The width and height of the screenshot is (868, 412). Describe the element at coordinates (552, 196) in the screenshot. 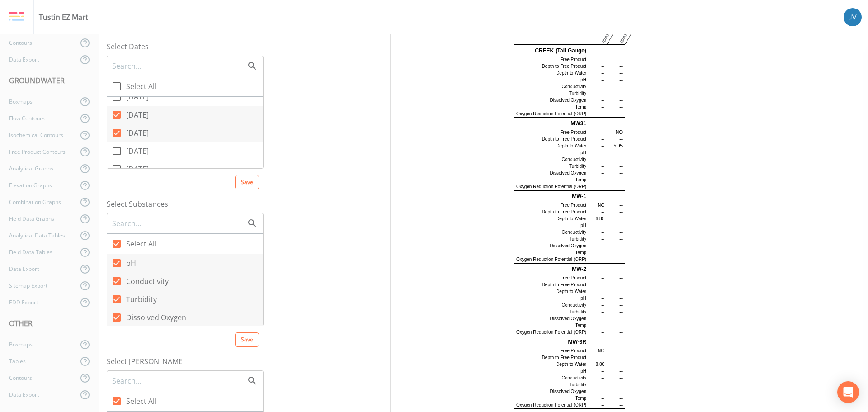

I see `td: MW-1` at that location.